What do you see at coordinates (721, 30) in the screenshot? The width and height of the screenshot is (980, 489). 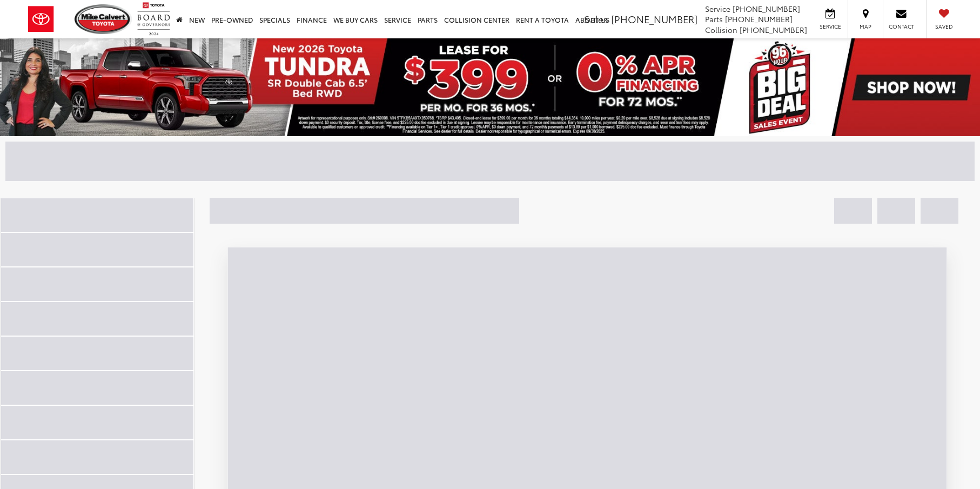 I see `span: Collision` at bounding box center [721, 30].